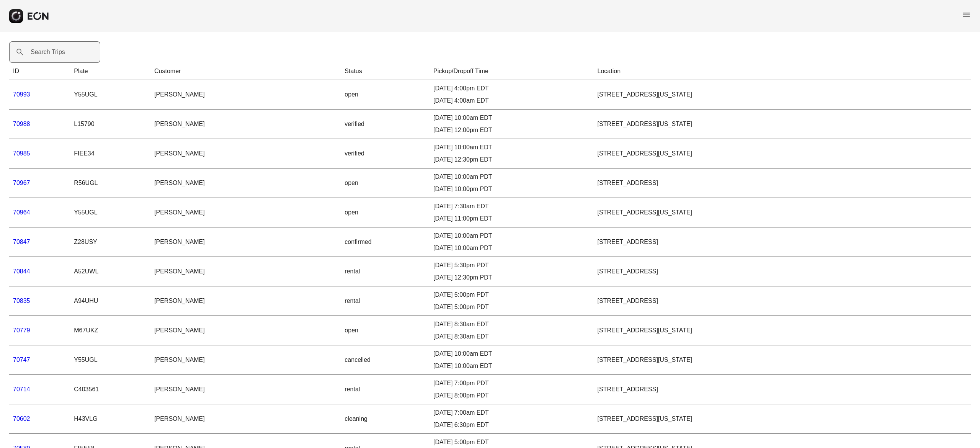 The width and height of the screenshot is (980, 448). I want to click on td: C403561, so click(110, 389).